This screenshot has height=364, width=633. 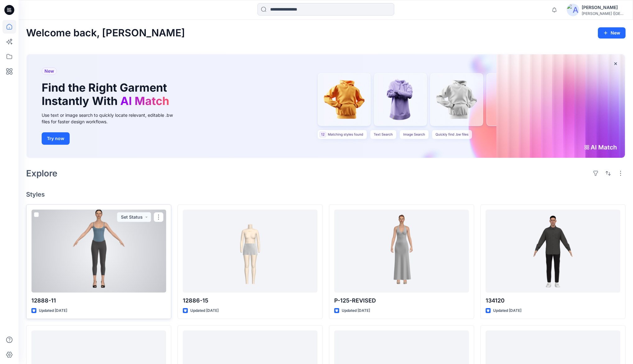 What do you see at coordinates (553, 251) in the screenshot?
I see `a: 134120` at bounding box center [553, 251].